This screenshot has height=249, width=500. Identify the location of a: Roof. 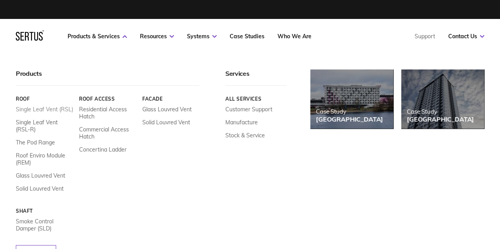
(44, 99).